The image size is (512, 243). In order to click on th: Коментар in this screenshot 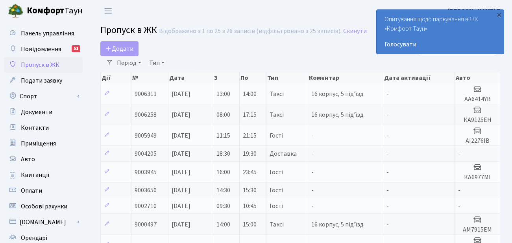, I will do `click(345, 78)`.